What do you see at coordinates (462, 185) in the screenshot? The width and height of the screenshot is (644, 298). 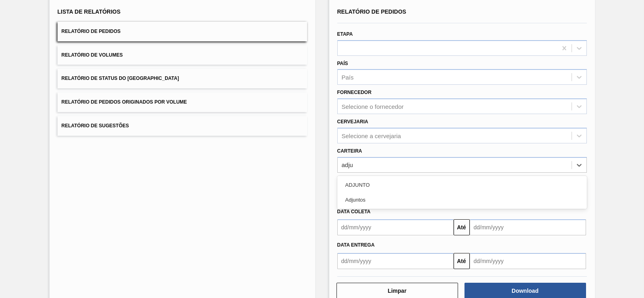 I see `div: ADJUNTO` at bounding box center [462, 185].